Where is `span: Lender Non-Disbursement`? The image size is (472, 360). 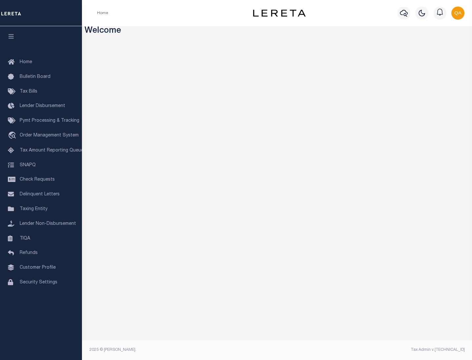 span: Lender Non-Disbursement is located at coordinates (48, 224).